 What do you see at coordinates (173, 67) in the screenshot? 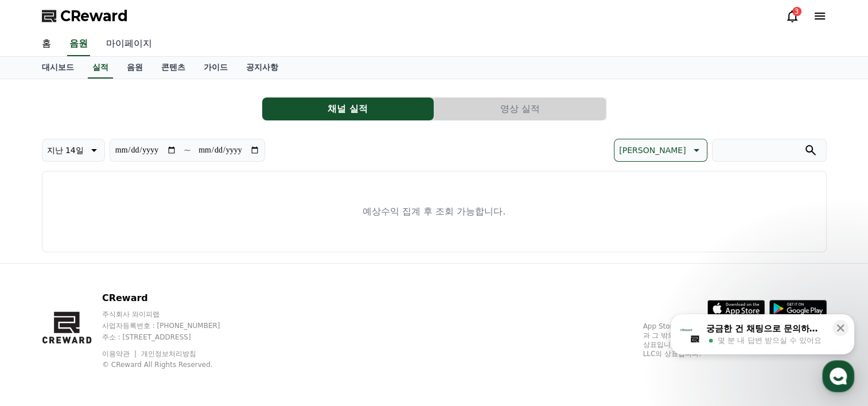
I see `a: 콘텐츠` at bounding box center [173, 67].